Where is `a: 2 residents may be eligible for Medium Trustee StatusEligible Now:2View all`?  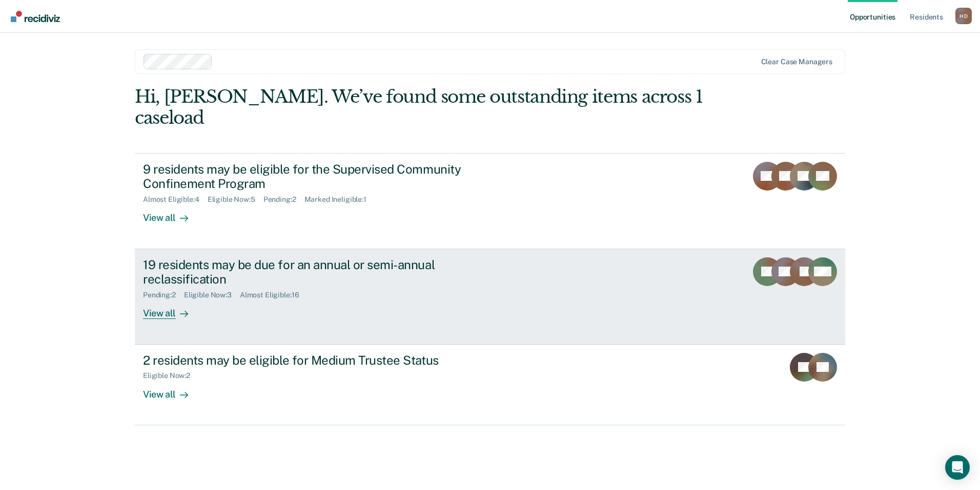
a: 2 residents may be eligible for Medium Trustee StatusEligible Now:2View all is located at coordinates (490, 384).